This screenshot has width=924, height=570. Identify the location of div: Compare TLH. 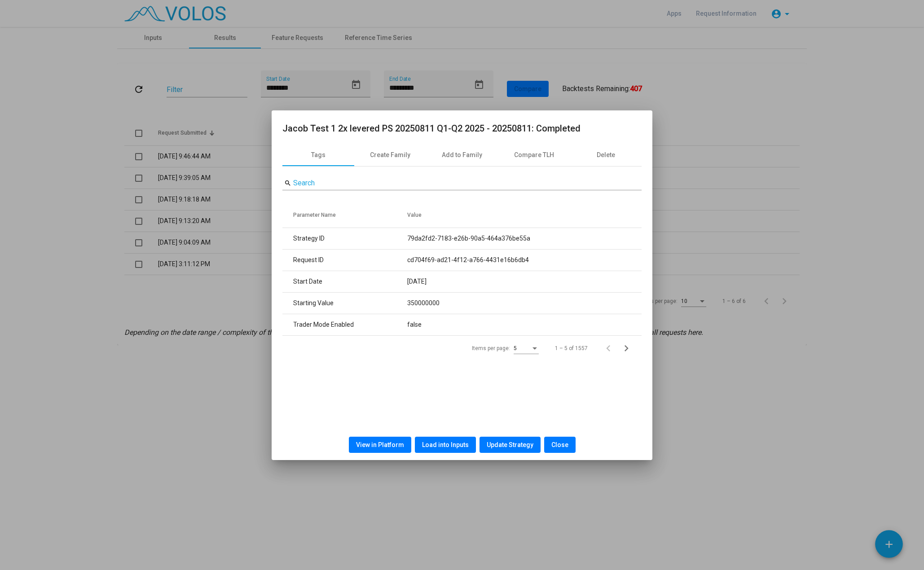
(534, 154).